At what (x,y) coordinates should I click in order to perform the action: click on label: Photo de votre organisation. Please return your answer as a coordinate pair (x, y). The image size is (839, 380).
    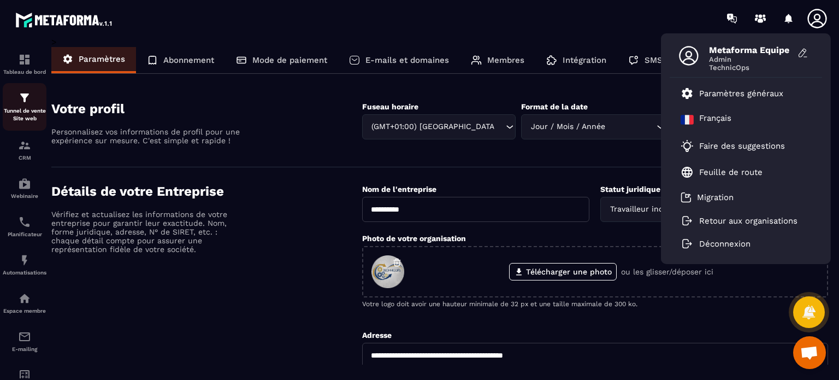
    Looking at the image, I should click on (414, 238).